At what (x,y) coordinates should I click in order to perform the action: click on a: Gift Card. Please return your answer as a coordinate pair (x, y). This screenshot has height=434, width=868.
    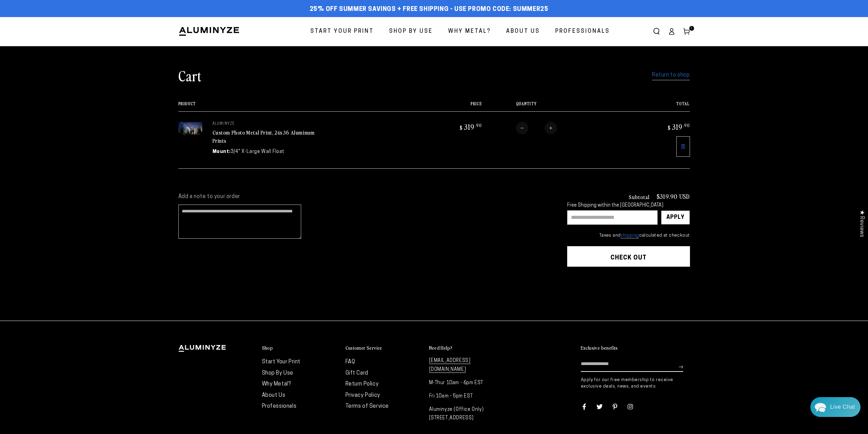
    Looking at the image, I should click on (356, 373).